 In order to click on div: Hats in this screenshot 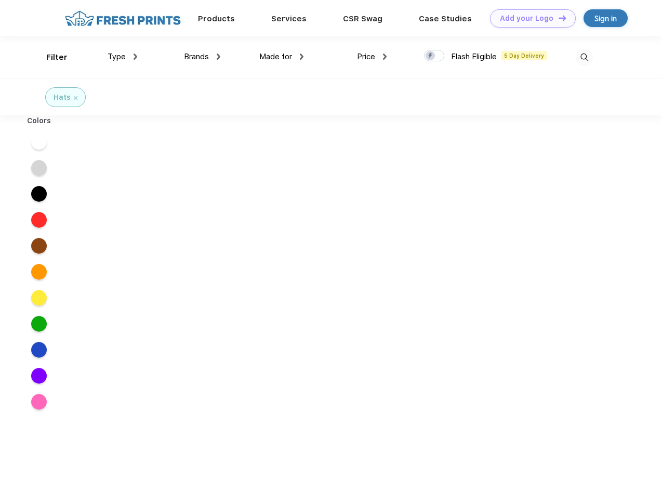, I will do `click(62, 97)`.